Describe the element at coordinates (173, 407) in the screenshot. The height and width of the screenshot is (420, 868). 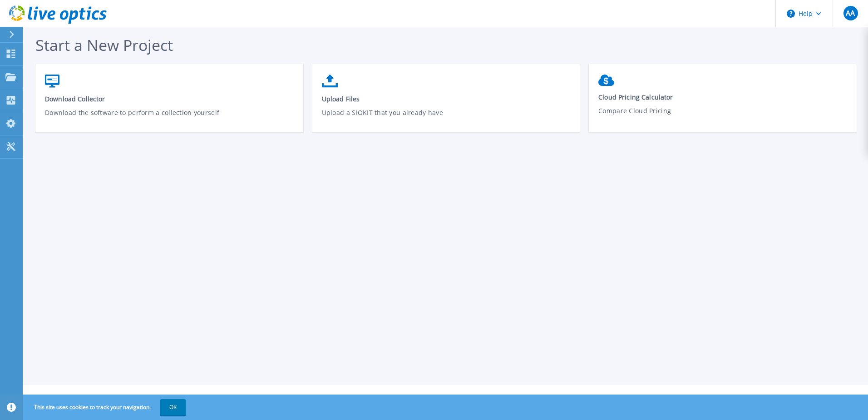
I see `button: OK` at that location.